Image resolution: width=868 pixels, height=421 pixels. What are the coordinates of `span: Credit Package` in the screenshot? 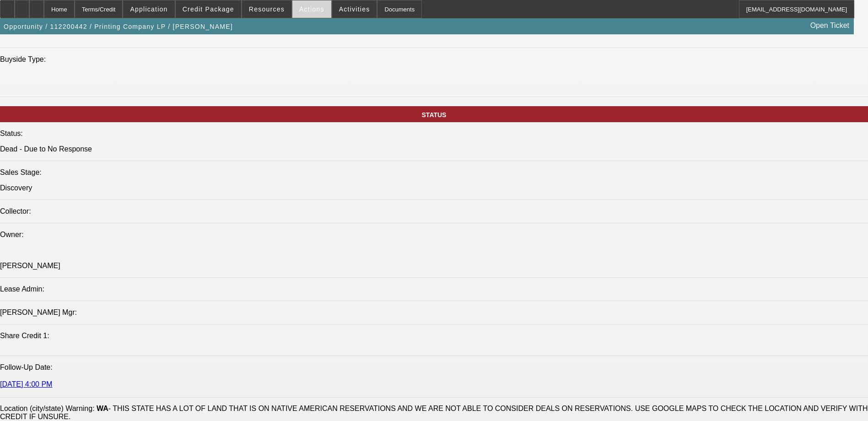 It's located at (208, 9).